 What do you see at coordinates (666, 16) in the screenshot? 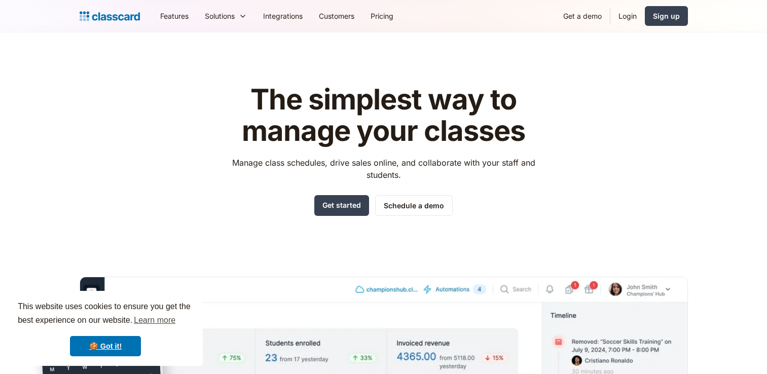
I see `a: Sign up` at bounding box center [666, 16].